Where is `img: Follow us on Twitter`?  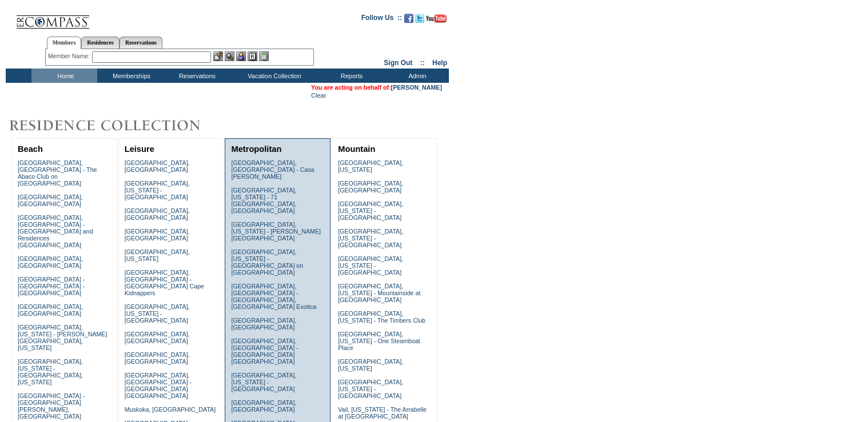 img: Follow us on Twitter is located at coordinates (420, 18).